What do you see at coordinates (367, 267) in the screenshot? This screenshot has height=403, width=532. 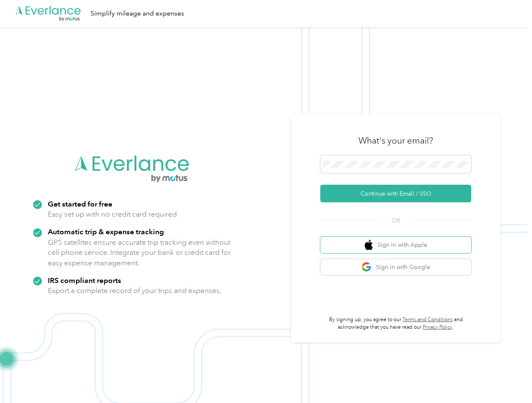 I see `img: google logo` at bounding box center [367, 267].